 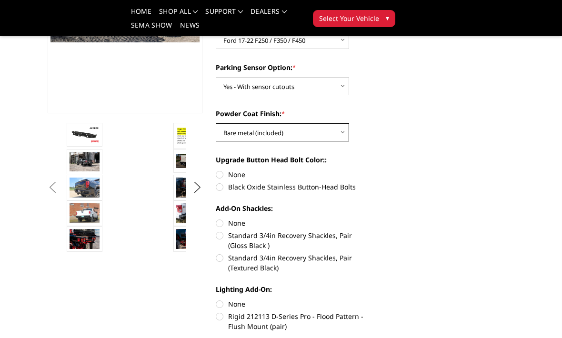 What do you see at coordinates (293, 241) in the screenshot?
I see `label: Standard 3/4in Recovery Shackles, Pair (Gloss Black )` at bounding box center [293, 241].